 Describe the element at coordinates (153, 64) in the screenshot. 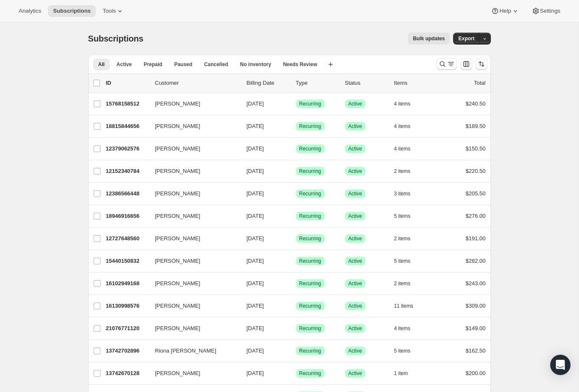

I see `span: Prepaid` at that location.